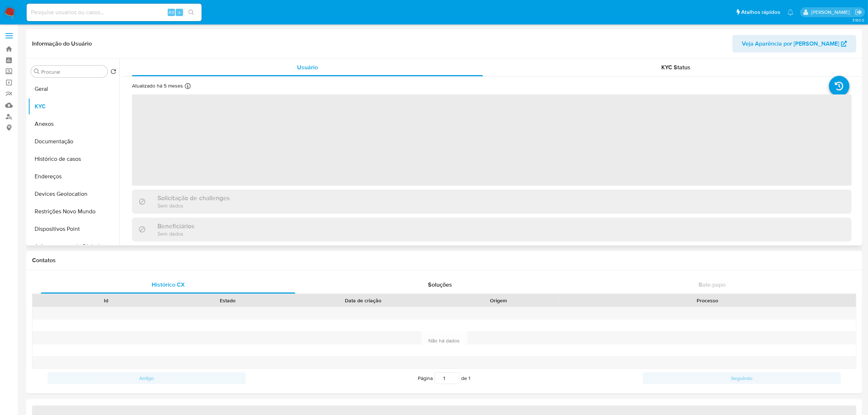 The height and width of the screenshot is (415, 868). I want to click on input: Pesquise usuários ou casos..., so click(114, 13).